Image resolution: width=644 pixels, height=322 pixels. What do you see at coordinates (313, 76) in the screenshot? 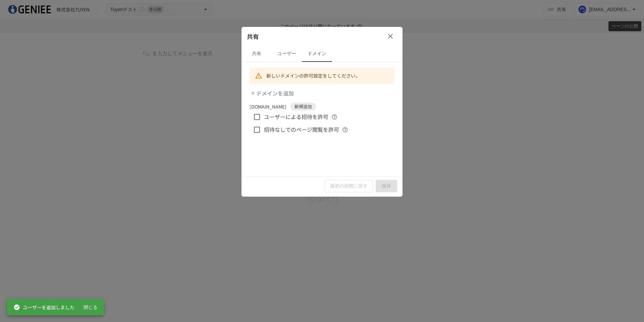
I see `div: 新しいドメインの許可設定をしてください。` at bounding box center [313, 76].